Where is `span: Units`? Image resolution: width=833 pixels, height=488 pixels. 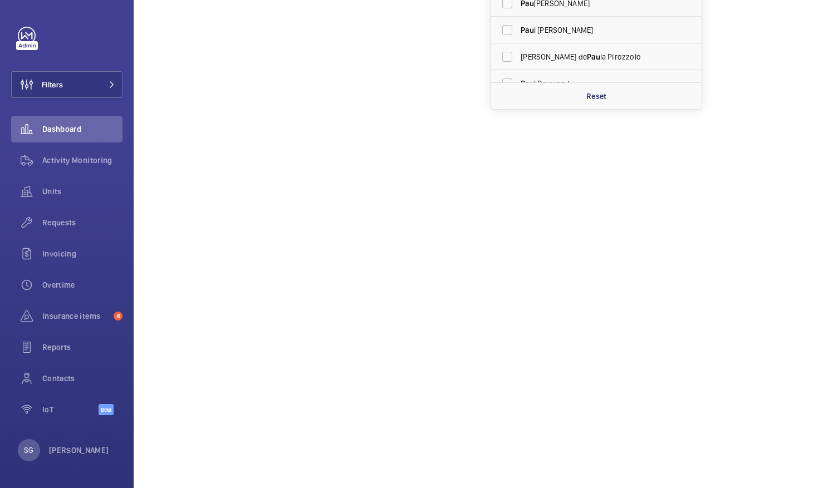
span: Units is located at coordinates (82, 192).